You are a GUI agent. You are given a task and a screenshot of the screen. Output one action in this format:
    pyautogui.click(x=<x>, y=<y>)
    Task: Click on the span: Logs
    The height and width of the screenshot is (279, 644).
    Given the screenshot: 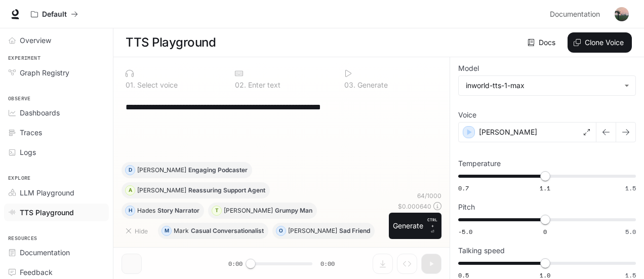 What is the action you would take?
    pyautogui.click(x=28, y=152)
    